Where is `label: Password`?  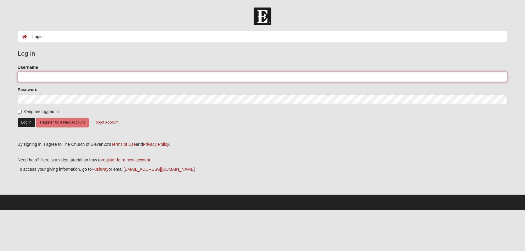 label: Password is located at coordinates (28, 90).